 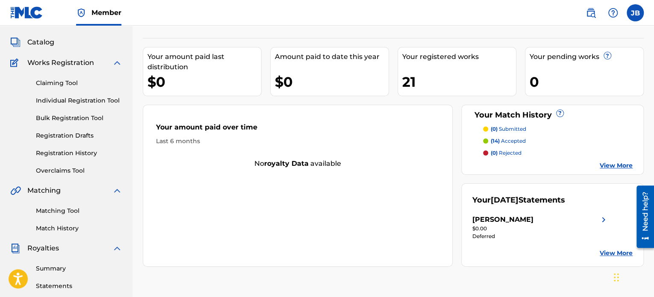 What do you see at coordinates (591, 13) in the screenshot?
I see `a: Public Search` at bounding box center [591, 13].